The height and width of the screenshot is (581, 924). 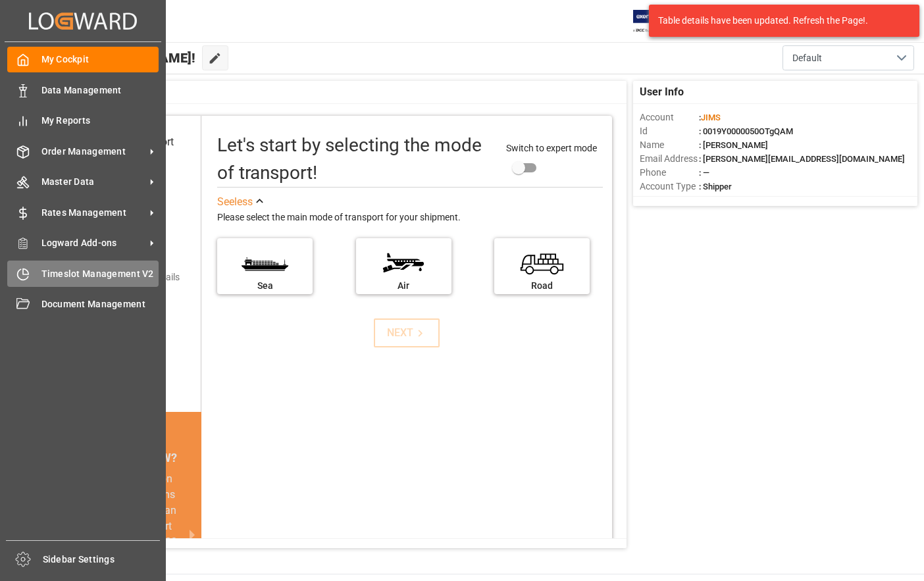 What do you see at coordinates (669, 117) in the screenshot?
I see `span: Account` at bounding box center [669, 117].